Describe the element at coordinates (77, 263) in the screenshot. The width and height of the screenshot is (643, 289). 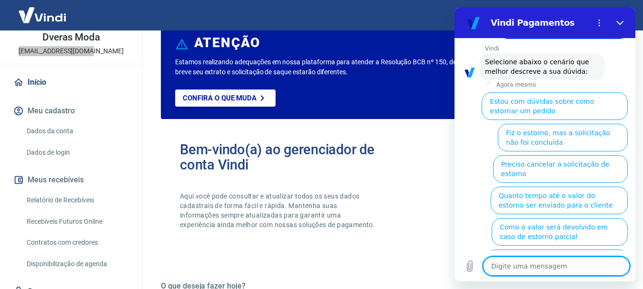
I see `a: Disponibilização de agenda` at that location.